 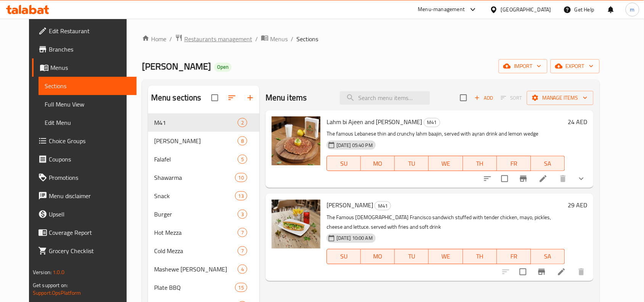 I want to click on button: MO, so click(x=378, y=257).